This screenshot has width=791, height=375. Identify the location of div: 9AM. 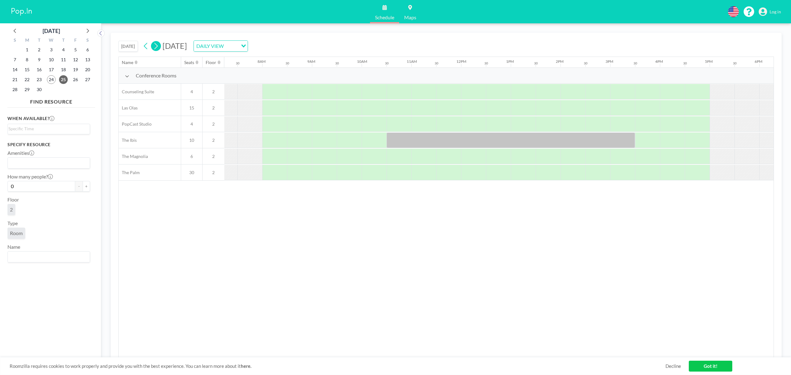
(311, 61).